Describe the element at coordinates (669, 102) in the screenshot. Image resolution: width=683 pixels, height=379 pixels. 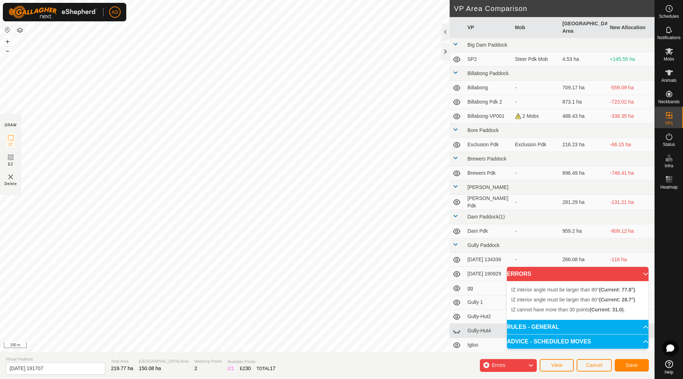
I see `span: Neckbands` at that location.